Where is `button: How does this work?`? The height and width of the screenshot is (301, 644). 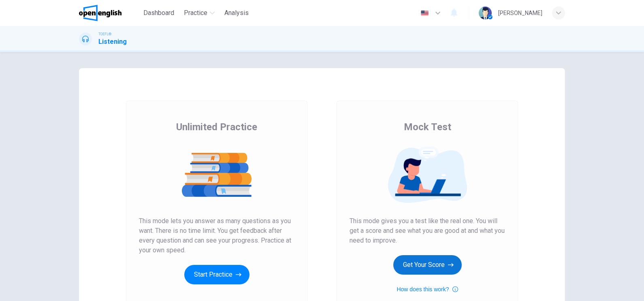
button: How does this work? is located at coordinates (427, 289).